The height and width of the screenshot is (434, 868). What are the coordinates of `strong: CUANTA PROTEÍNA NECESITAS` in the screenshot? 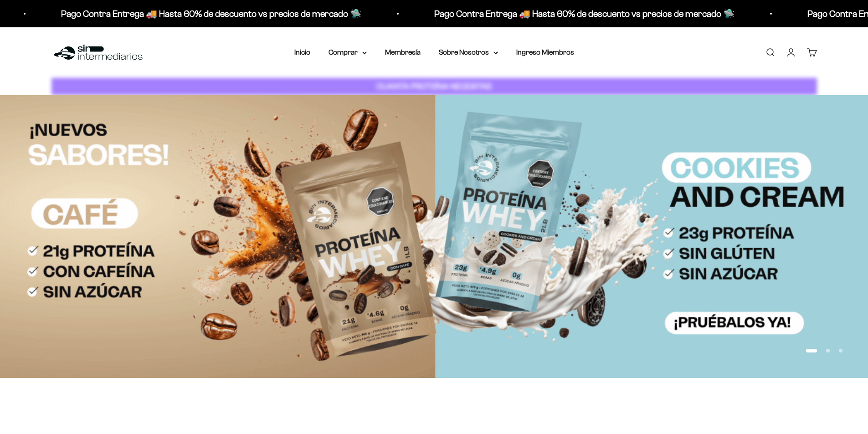 It's located at (434, 86).